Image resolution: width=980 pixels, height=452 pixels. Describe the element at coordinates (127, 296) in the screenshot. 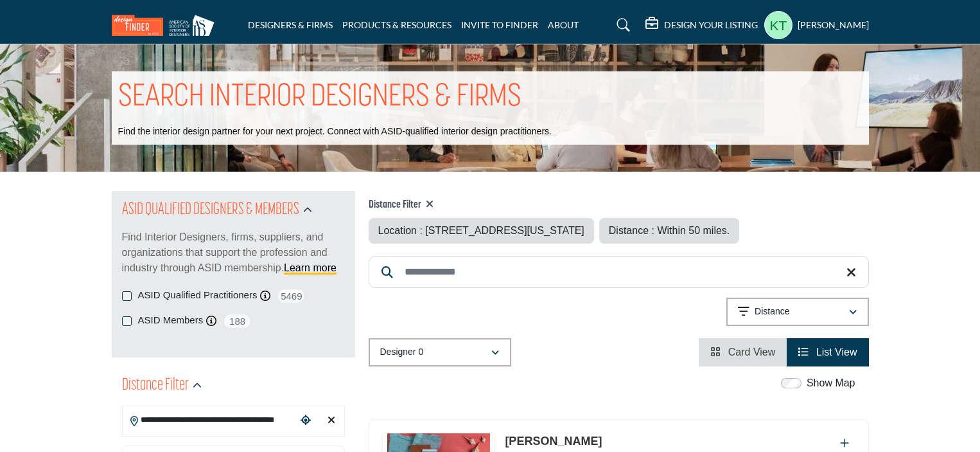

I see `input: ASID Qualified Practitioners checkbox` at that location.